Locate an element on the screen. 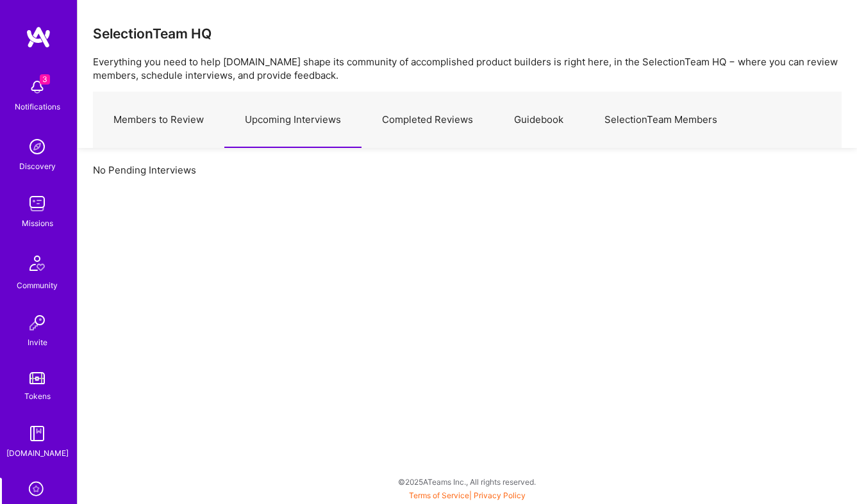 The height and width of the screenshot is (504, 857). img: logo is located at coordinates (39, 37).